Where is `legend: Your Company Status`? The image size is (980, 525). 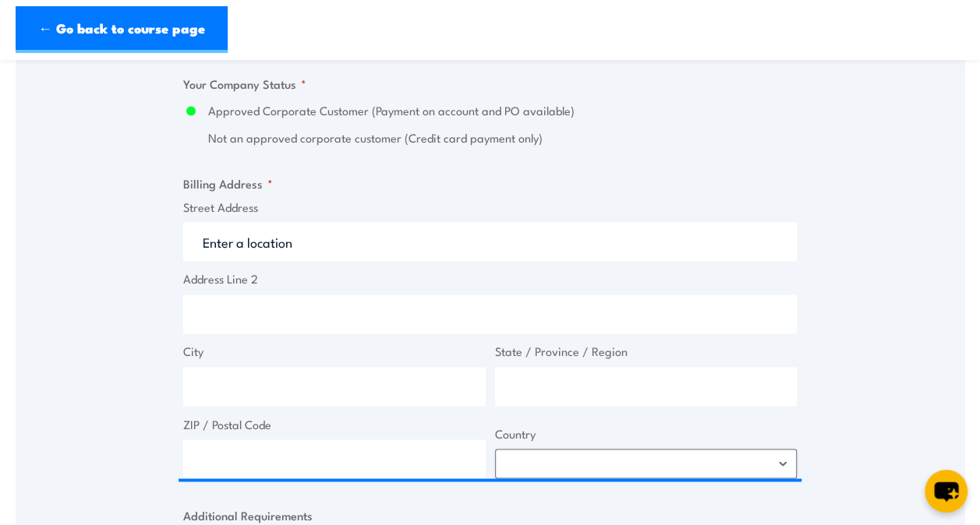 legend: Your Company Status is located at coordinates (245, 83).